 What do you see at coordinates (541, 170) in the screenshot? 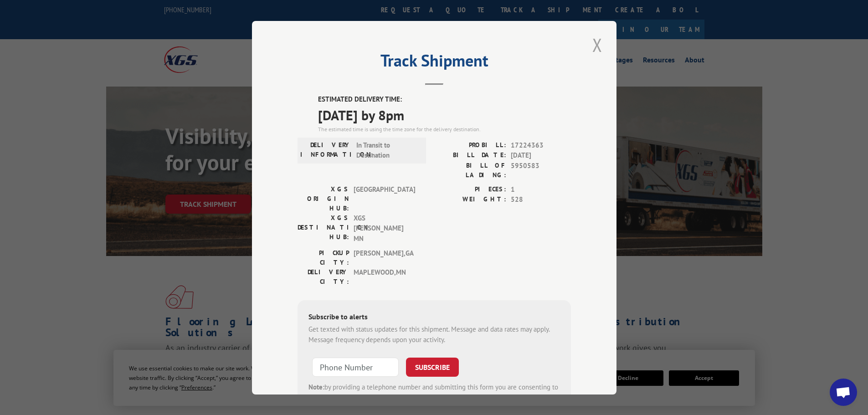
I see `span: 5950583` at bounding box center [541, 170].